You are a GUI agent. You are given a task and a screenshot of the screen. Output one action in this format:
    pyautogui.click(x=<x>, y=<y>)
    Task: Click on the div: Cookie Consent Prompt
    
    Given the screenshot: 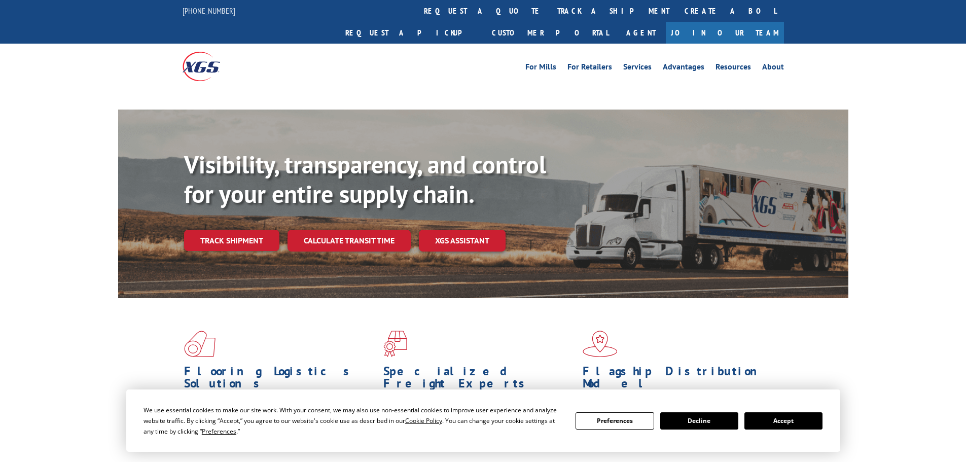 What is the action you would take?
    pyautogui.click(x=483, y=420)
    